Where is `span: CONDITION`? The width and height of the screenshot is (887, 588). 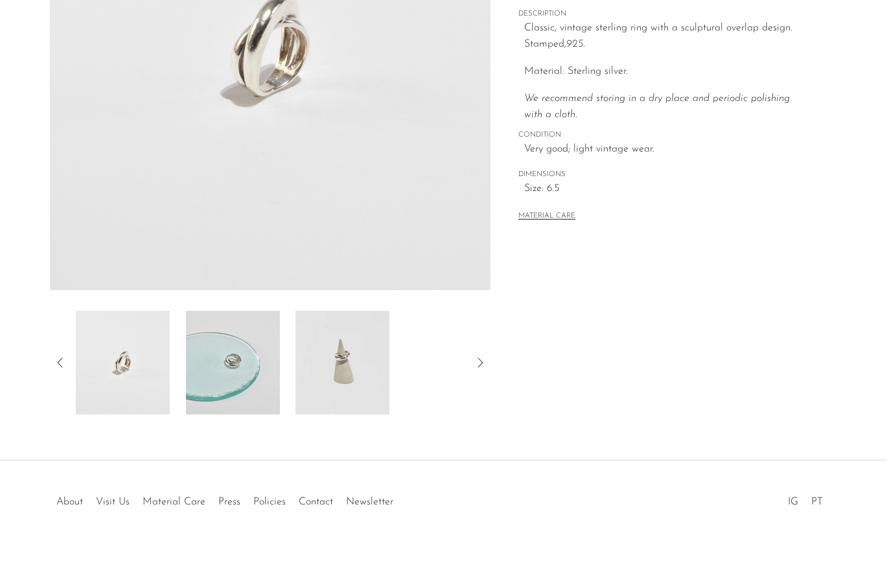 span: CONDITION is located at coordinates (664, 135).